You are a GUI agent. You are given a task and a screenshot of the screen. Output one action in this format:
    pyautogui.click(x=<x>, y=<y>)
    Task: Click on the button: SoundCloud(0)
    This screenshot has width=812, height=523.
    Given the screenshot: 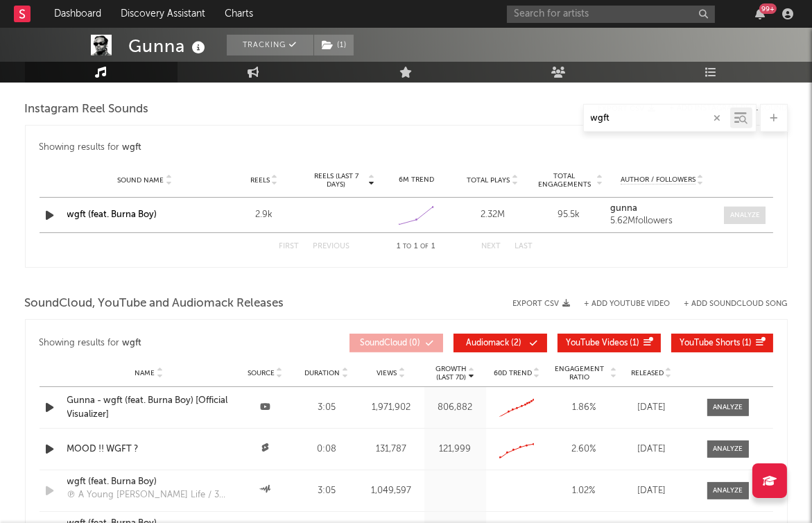 What is the action you would take?
    pyautogui.click(x=396, y=343)
    